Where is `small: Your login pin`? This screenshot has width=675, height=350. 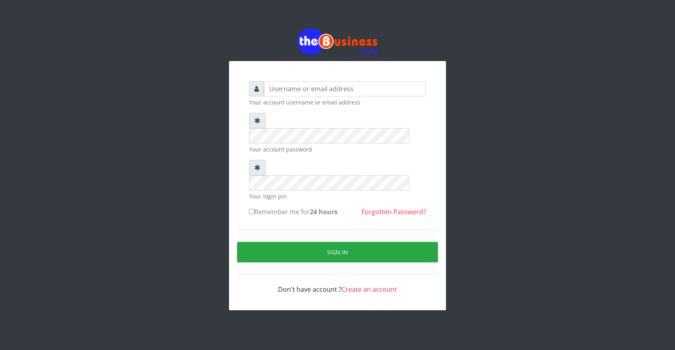 small: Your login pin is located at coordinates (337, 196).